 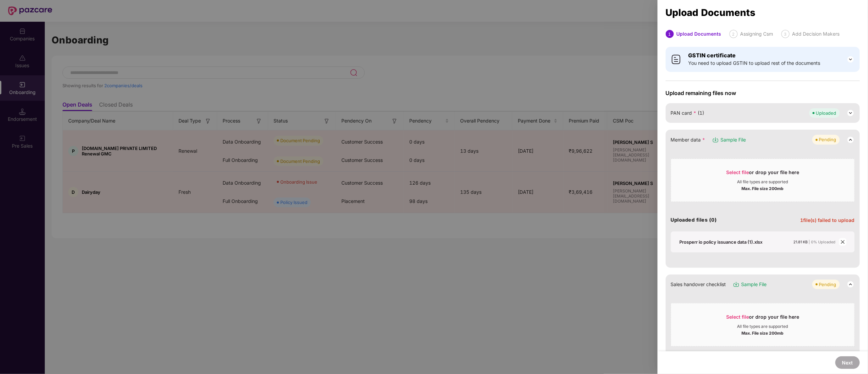 I want to click on span: You need to upload GSTIN to upload rest of the documents, so click(x=755, y=63).